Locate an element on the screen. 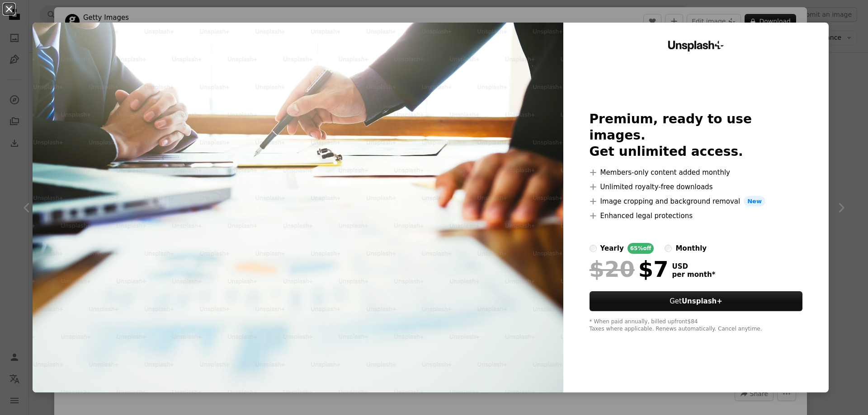 The image size is (868, 415). h2: Premium, ready to use images. Get unlimited access. is located at coordinates (697, 135).